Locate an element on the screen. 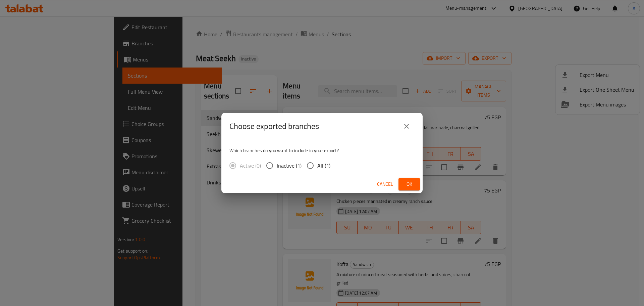  h2: Choose exported branches is located at coordinates (274, 126).